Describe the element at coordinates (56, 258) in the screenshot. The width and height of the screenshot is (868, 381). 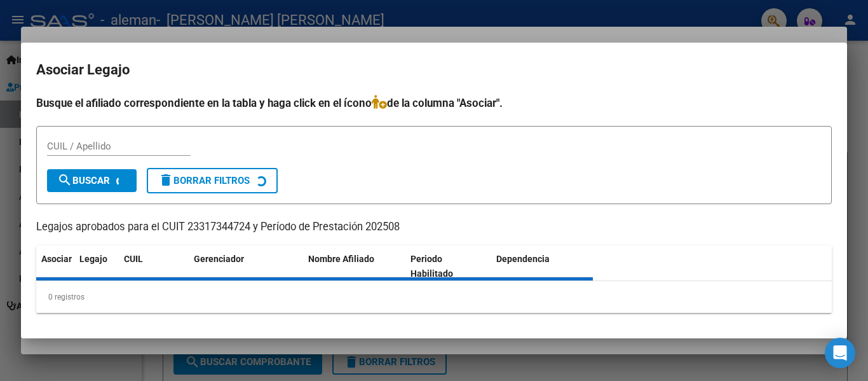
I see `span: Asociar` at that location.